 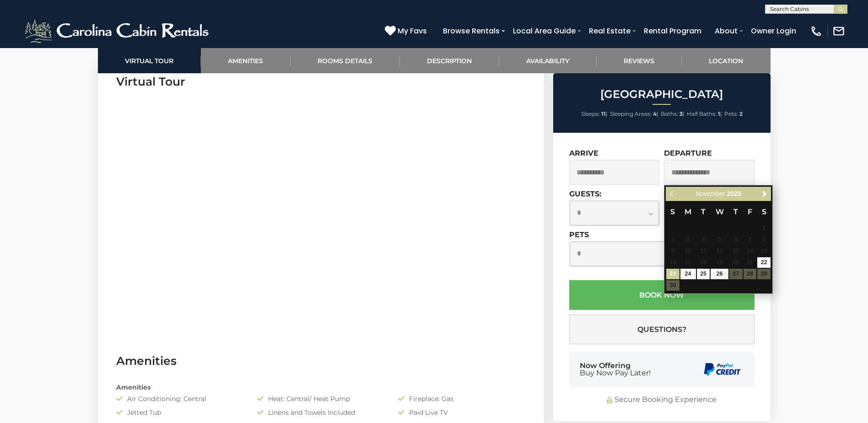 What do you see at coordinates (703, 239) in the screenshot?
I see `span: 4` at bounding box center [703, 239].